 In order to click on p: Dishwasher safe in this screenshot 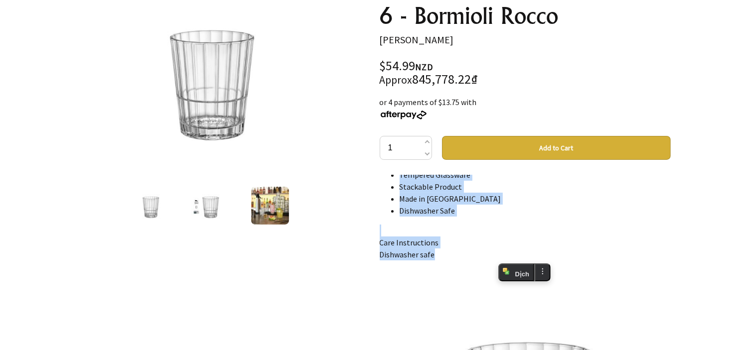, I will do `click(525, 255)`.